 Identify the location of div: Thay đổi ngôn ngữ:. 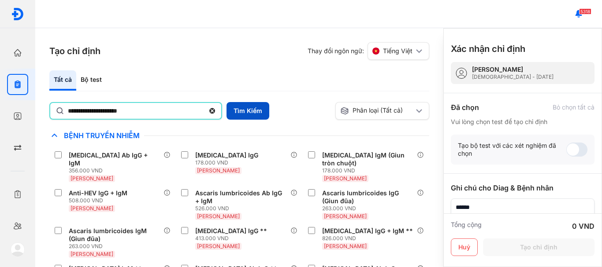
(368, 51).